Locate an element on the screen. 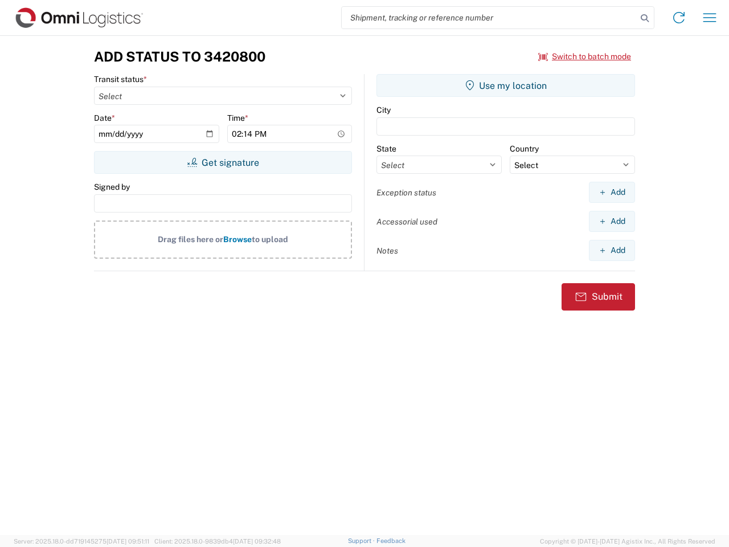 The width and height of the screenshot is (729, 547). label: Signed by is located at coordinates (112, 187).